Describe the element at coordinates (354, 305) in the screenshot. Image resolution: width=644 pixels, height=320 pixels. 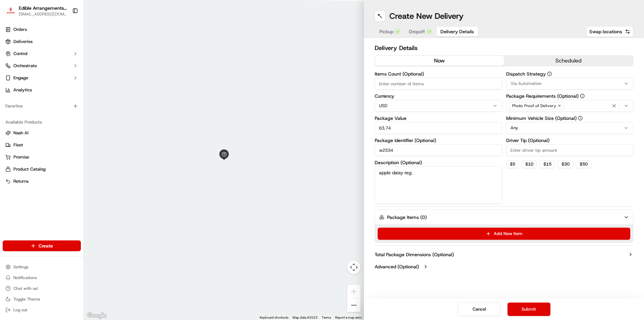
I see `button: Zoom out` at that location.